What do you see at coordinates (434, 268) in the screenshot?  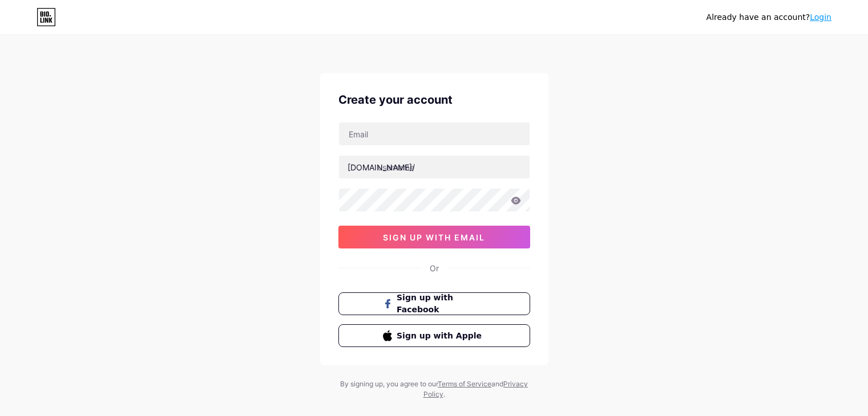 I see `div: Or` at bounding box center [434, 268].